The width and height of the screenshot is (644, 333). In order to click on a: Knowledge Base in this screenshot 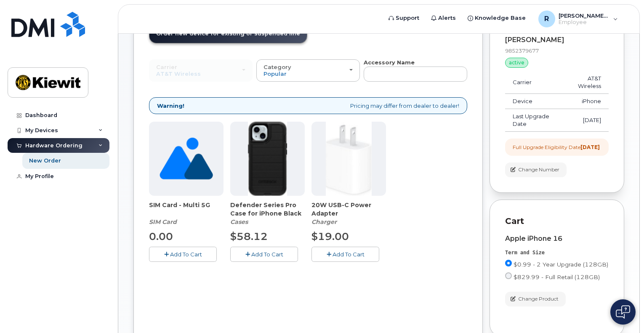, I will do `click(497, 18)`.